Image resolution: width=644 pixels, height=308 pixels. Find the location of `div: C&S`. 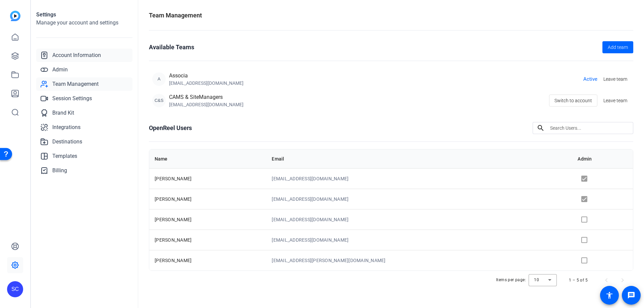

div: C&S is located at coordinates (159, 100).